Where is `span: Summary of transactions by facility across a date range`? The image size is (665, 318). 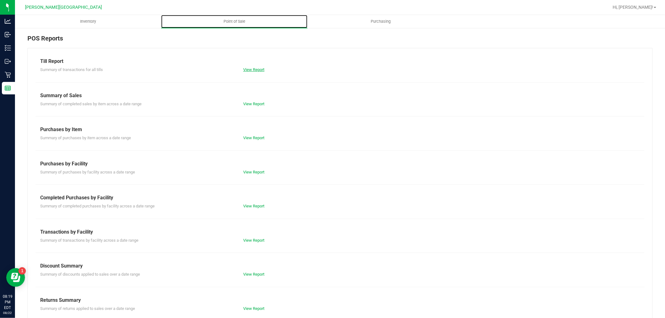
span: Summary of transactions by facility across a date range is located at coordinates (89, 240).